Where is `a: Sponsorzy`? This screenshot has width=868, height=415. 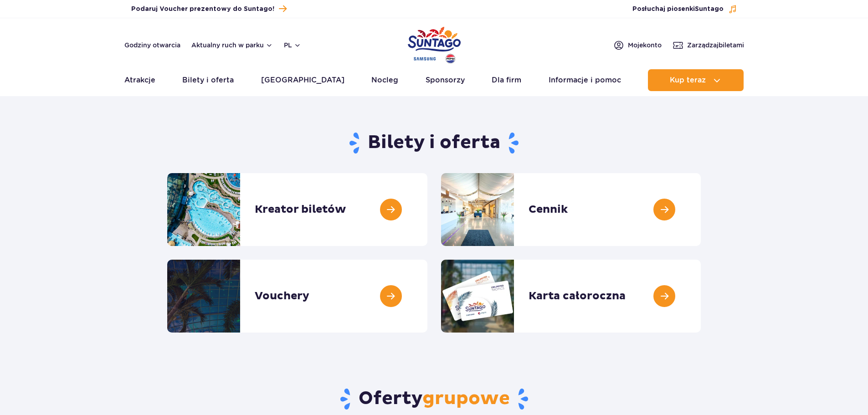 a: Sponsorzy is located at coordinates (445, 80).